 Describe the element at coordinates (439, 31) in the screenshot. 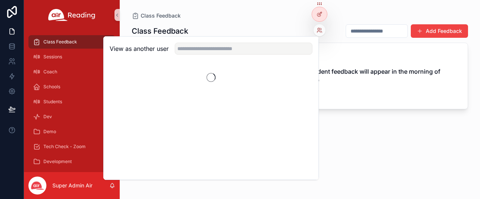

I see `a: Add Feedback` at that location.